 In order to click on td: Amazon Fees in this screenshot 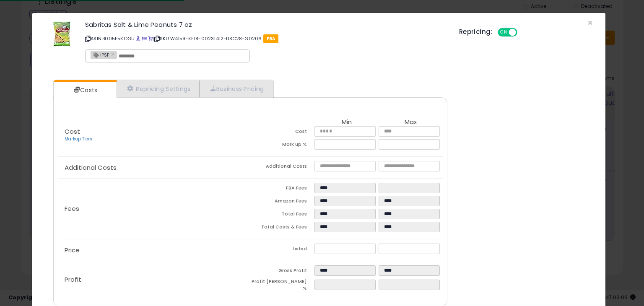, I will do `click(282, 202)`.